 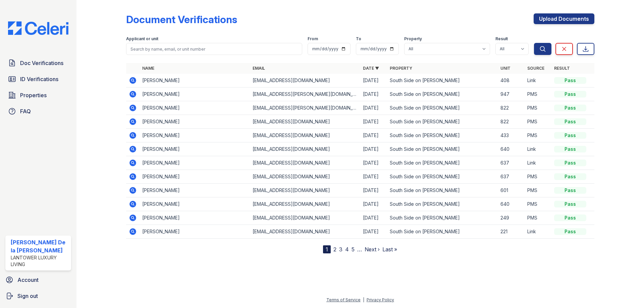 I want to click on span: FAQ, so click(x=26, y=111).